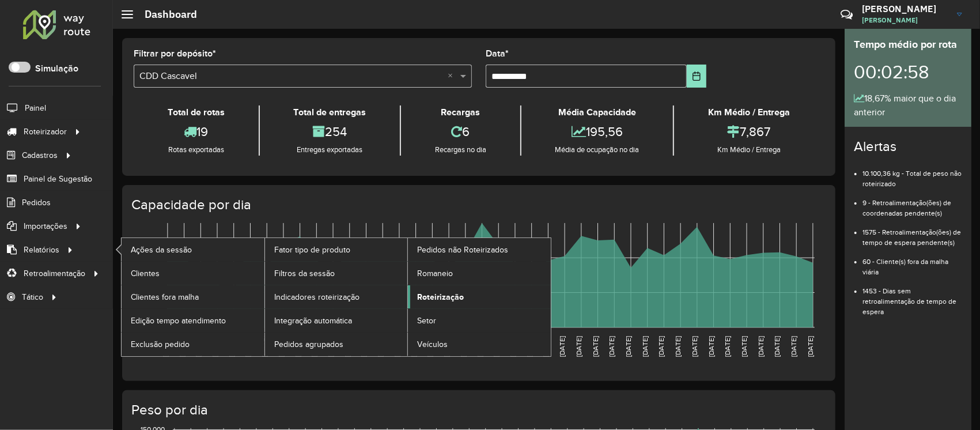 The width and height of the screenshot is (980, 430). Describe the element at coordinates (193, 296) in the screenshot. I see `a: Clientes fora malha` at that location.